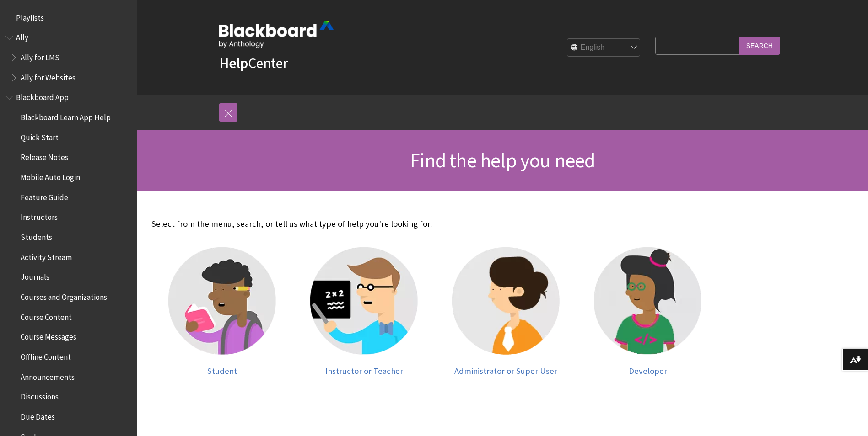 Image resolution: width=868 pixels, height=436 pixels. Describe the element at coordinates (46, 355) in the screenshot. I see `span: Offline Content` at that location.